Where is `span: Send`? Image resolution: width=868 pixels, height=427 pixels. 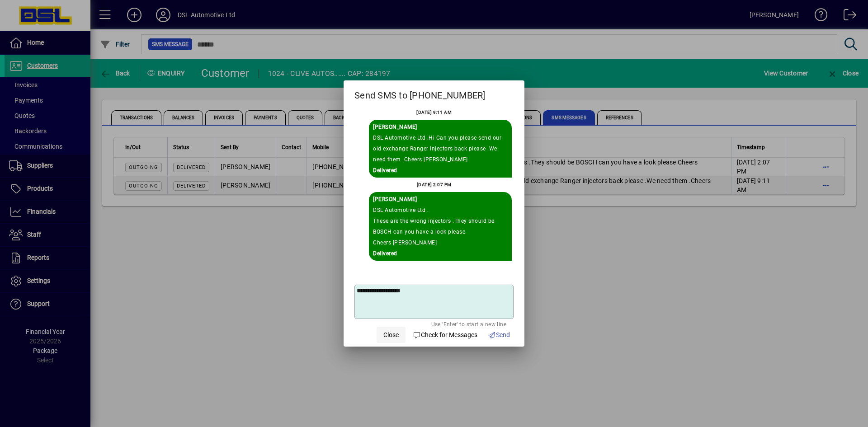 span: Send is located at coordinates (499, 335).